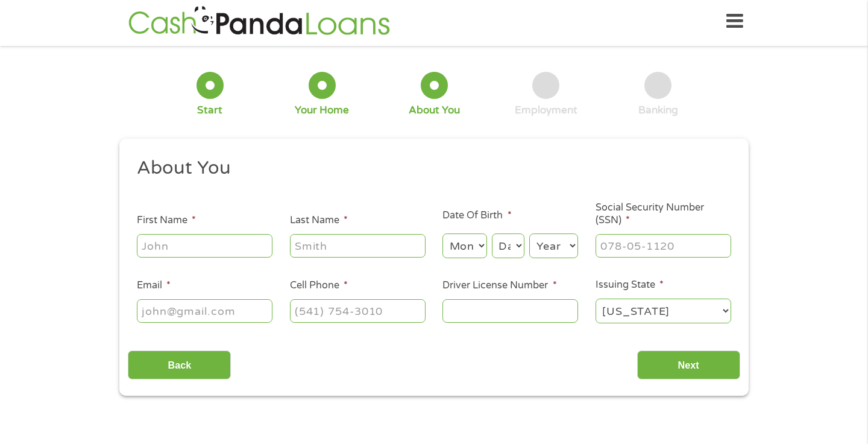 Image resolution: width=868 pixels, height=444 pixels. What do you see at coordinates (319, 220) in the screenshot?
I see `label: Last Name` at bounding box center [319, 220].